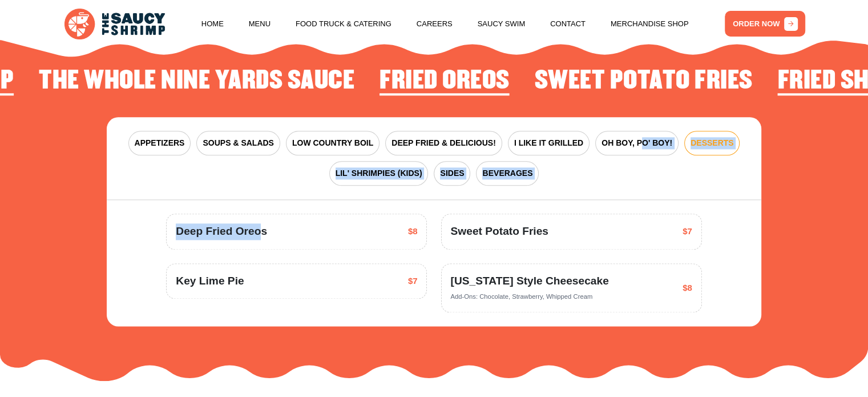 The image size is (868, 397). I want to click on a: Saucy Swim, so click(502, 24).